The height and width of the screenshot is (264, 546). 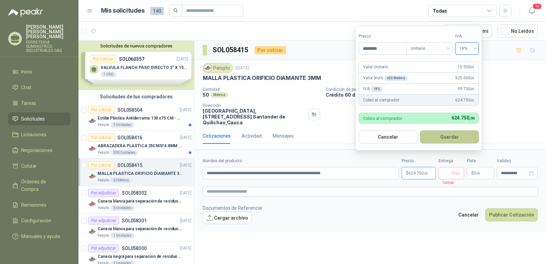 What do you see at coordinates (373, 89) in the screenshot?
I see `p: IVA` at bounding box center [373, 89].